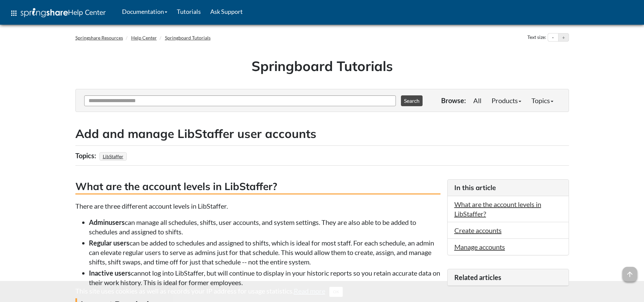 This screenshot has width=644, height=302. What do you see at coordinates (57, 13) in the screenshot?
I see `a: apps Help Center` at bounding box center [57, 13].